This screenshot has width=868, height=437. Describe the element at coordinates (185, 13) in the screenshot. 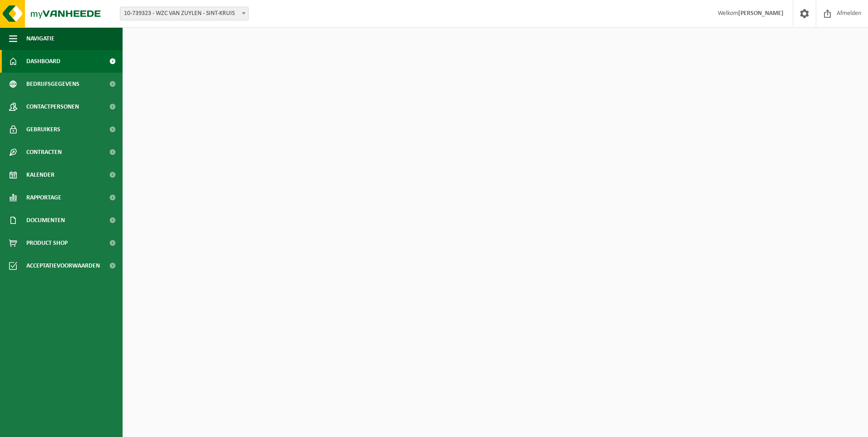

I see `span: 10-739323 - WZC VAN ZUYLEN - SINT-KRUIS` at that location.